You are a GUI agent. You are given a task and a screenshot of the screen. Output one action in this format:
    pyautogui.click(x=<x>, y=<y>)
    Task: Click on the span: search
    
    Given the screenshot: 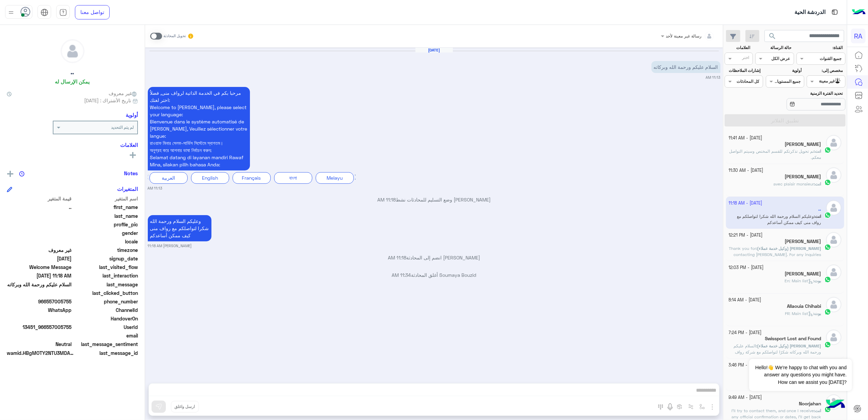 What is the action you would take?
    pyautogui.click(x=773, y=36)
    